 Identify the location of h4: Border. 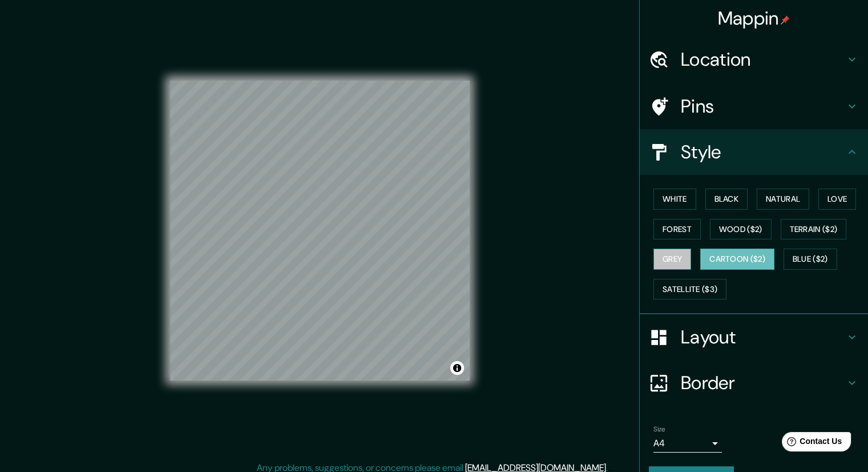
(763, 383).